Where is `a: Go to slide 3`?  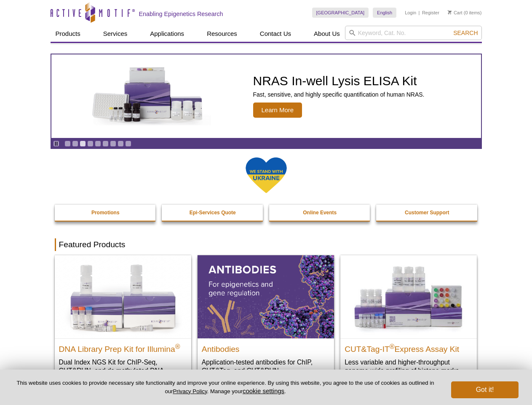 a: Go to slide 3 is located at coordinates (83, 143).